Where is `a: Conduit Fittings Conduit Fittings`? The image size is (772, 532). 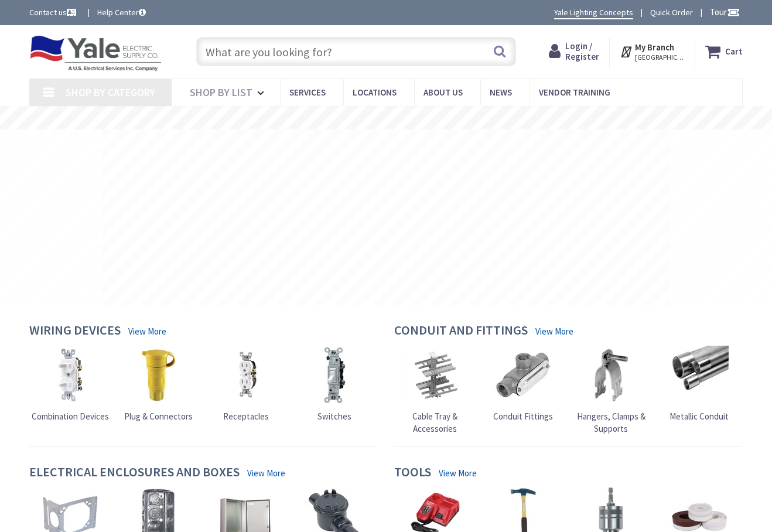
a: Conduit Fittings Conduit Fittings is located at coordinates (523, 383).